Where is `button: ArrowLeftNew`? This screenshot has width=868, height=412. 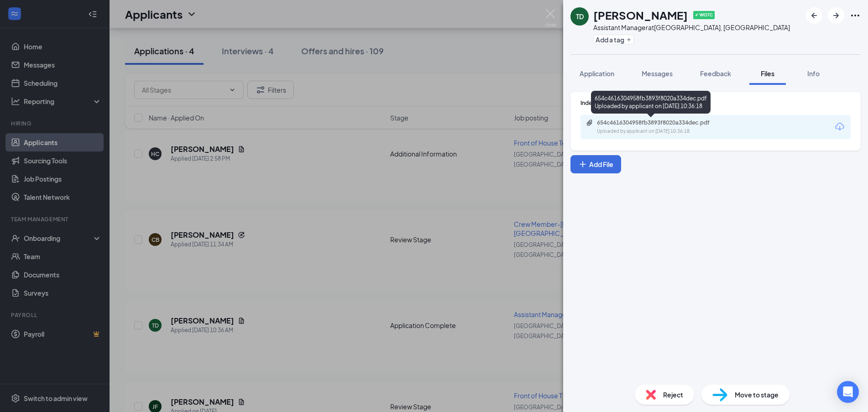 button: ArrowLeftNew is located at coordinates (814, 15).